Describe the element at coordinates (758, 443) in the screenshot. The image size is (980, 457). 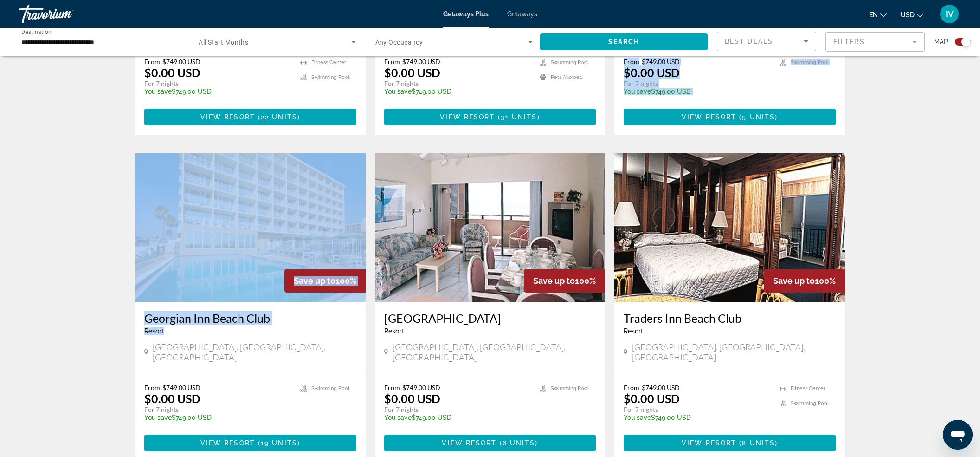
I see `span: 8 units` at that location.